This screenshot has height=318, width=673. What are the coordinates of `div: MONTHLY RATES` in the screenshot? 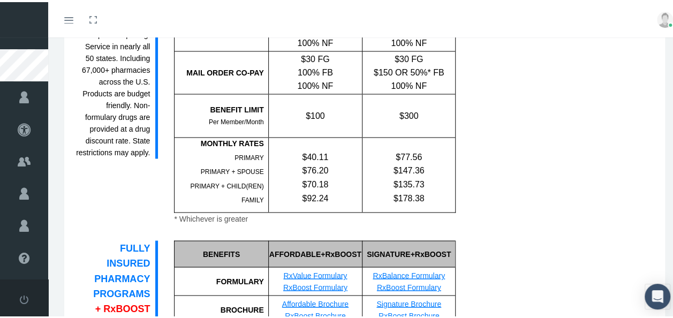 It's located at (219, 141).